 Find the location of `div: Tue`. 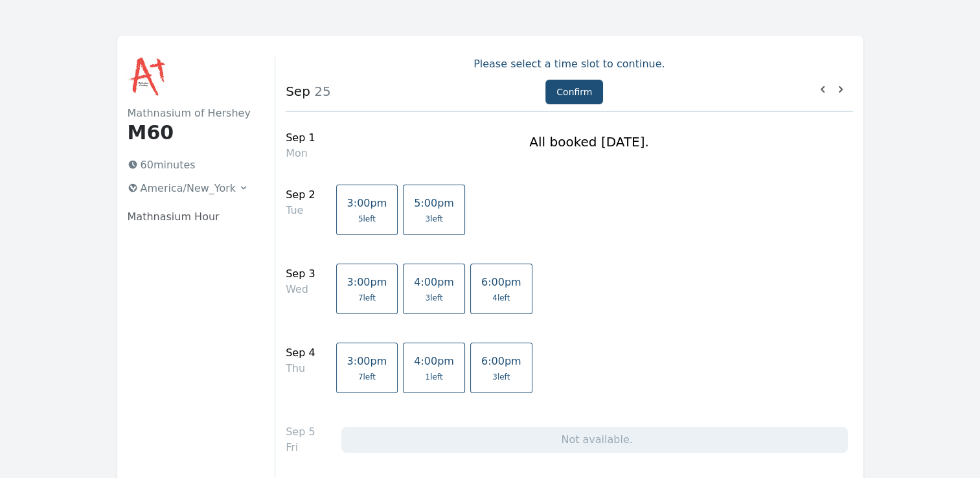

div: Tue is located at coordinates (300, 211).